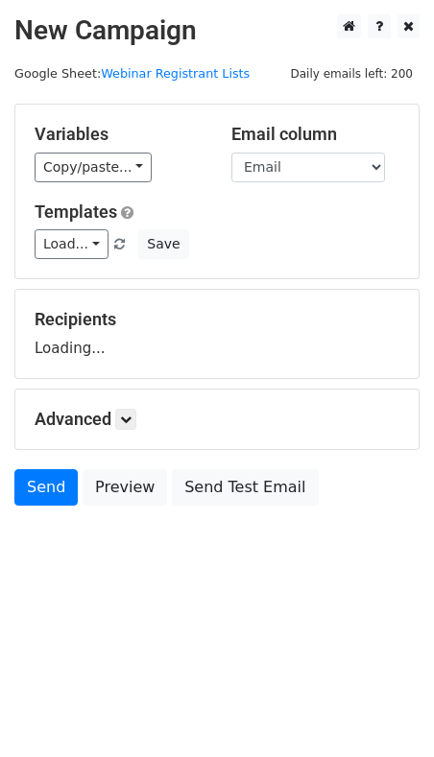  I want to click on div: Loading..., so click(217, 334).